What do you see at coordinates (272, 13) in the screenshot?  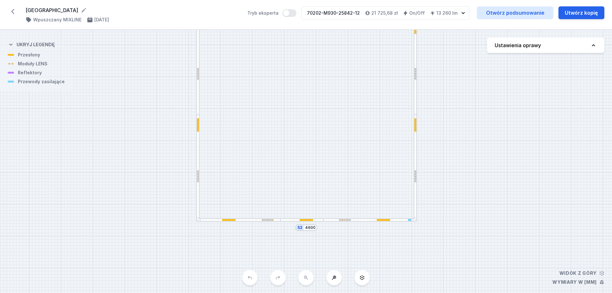 I see `label: Tryb eksperta` at bounding box center [272, 13].